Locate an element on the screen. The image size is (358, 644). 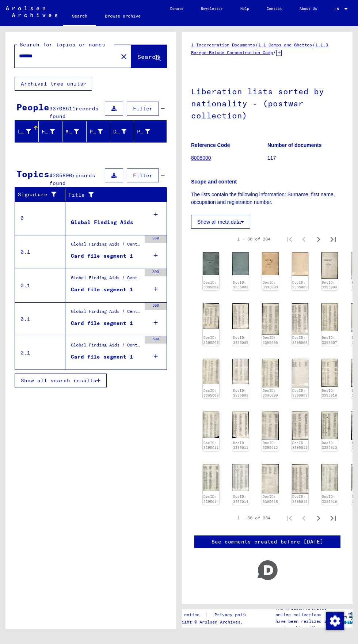
mat-header-cell: Maiden Name is located at coordinates (74, 132).